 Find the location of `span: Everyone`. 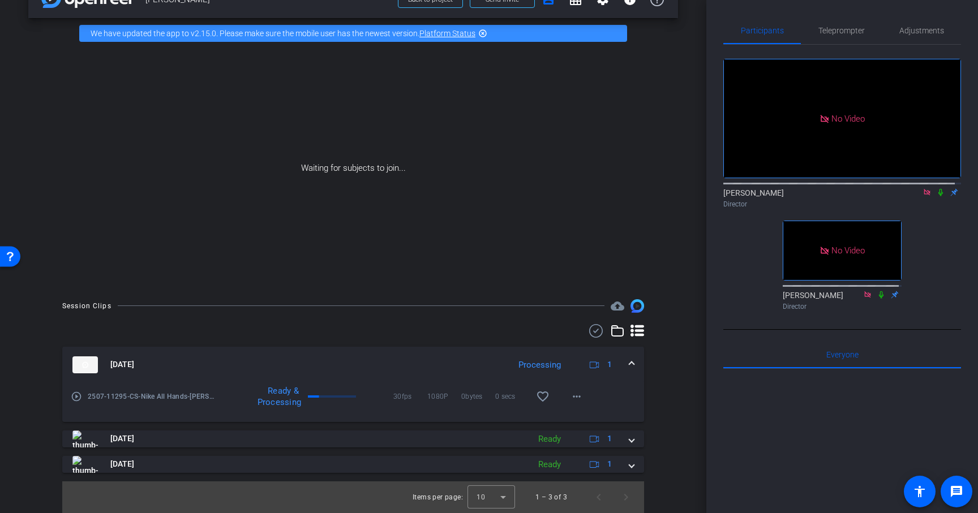

span: Everyone is located at coordinates (842, 355).